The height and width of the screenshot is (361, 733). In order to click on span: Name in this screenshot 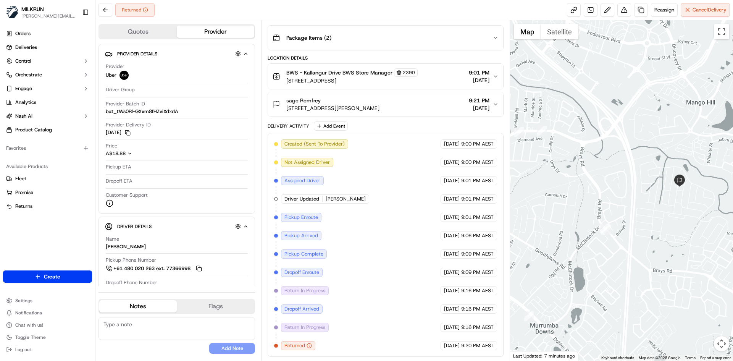, I will do `click(112, 239)`.